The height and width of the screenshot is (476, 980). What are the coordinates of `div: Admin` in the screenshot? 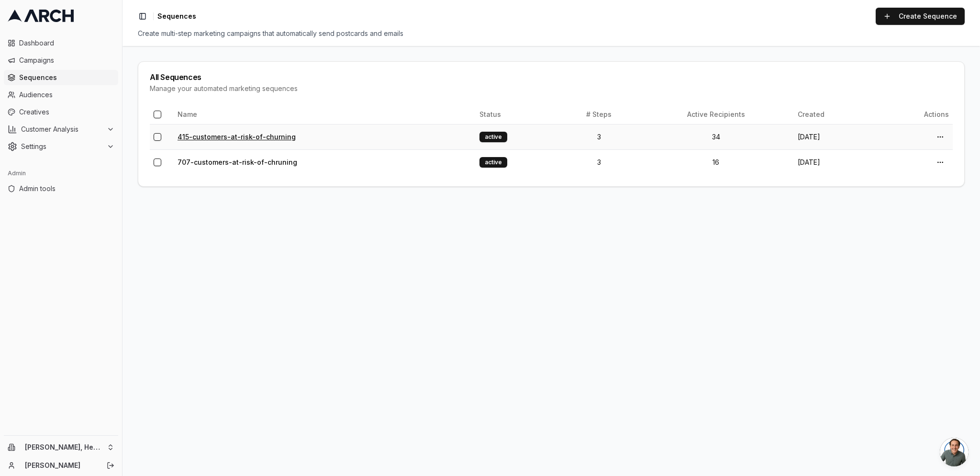 It's located at (60, 174).